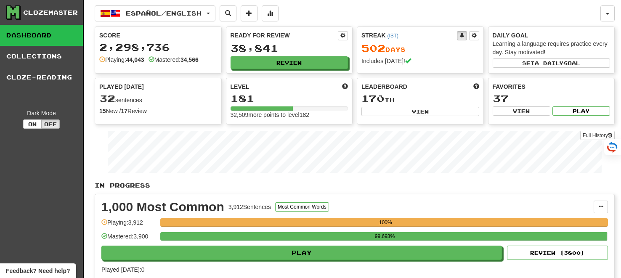 The height and width of the screenshot is (278, 621). Describe the element at coordinates (476, 87) in the screenshot. I see `span: This week in points, UTC` at that location.